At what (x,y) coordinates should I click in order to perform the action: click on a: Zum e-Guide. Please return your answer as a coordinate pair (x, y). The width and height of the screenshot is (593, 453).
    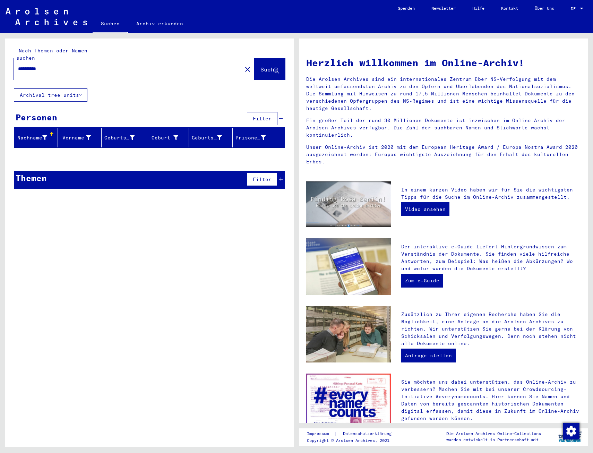
    Looking at the image, I should click on (422, 280).